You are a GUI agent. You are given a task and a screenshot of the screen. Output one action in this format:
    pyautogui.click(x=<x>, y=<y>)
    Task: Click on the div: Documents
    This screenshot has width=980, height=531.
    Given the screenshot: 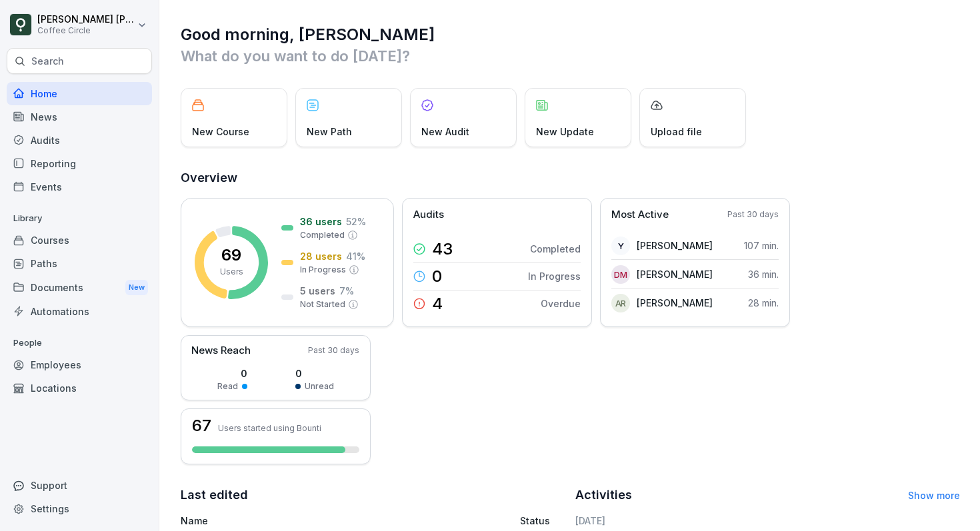 What is the action you would take?
    pyautogui.click(x=79, y=287)
    